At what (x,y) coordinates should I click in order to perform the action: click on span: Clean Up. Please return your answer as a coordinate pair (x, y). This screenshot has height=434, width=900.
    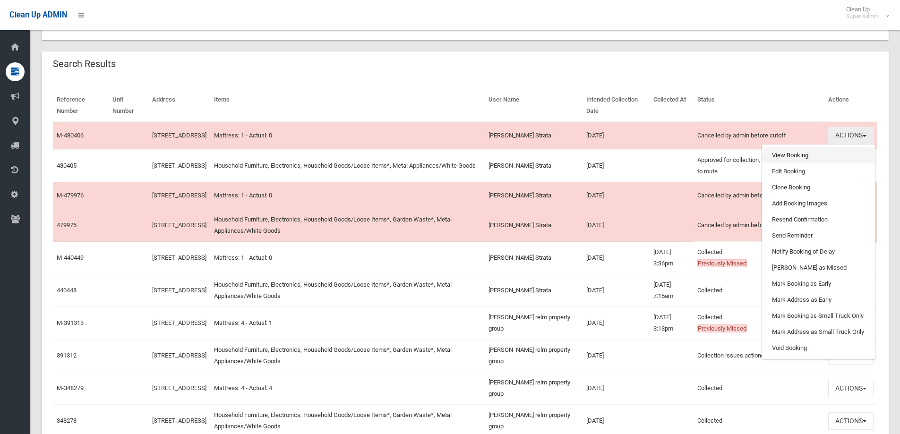
    Looking at the image, I should click on (865, 13).